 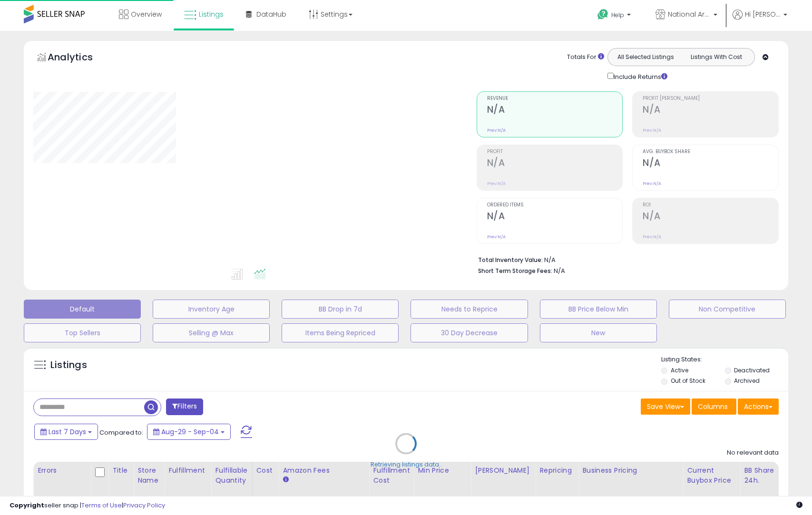 I want to click on b: Short Term Storage Fees:, so click(x=515, y=271).